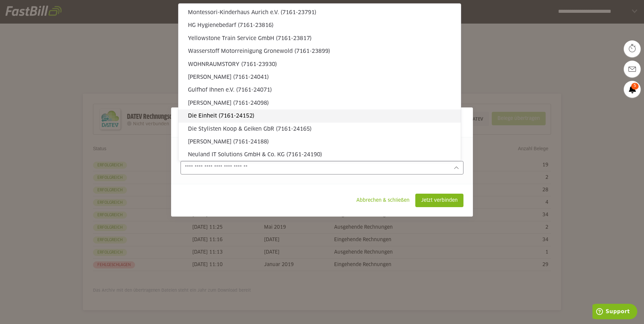  Describe the element at coordinates (25, 8) in the screenshot. I see `span: Support` at that location.